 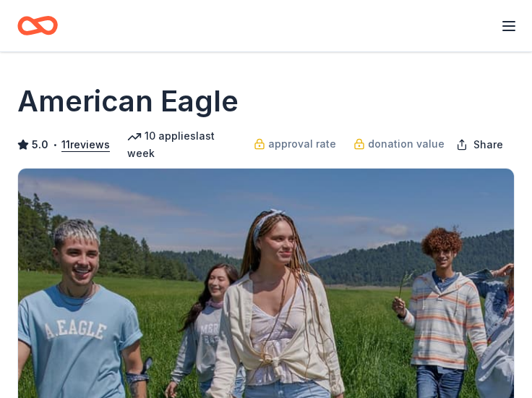 What do you see at coordinates (399, 144) in the screenshot?
I see `a: donation value` at bounding box center [399, 144].